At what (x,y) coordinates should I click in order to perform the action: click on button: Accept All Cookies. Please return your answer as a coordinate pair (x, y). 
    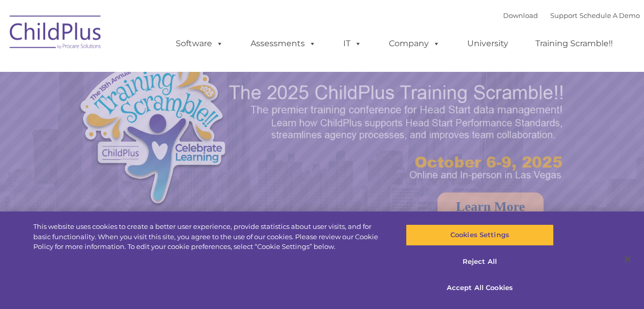
    Looking at the image, I should click on (479, 288).